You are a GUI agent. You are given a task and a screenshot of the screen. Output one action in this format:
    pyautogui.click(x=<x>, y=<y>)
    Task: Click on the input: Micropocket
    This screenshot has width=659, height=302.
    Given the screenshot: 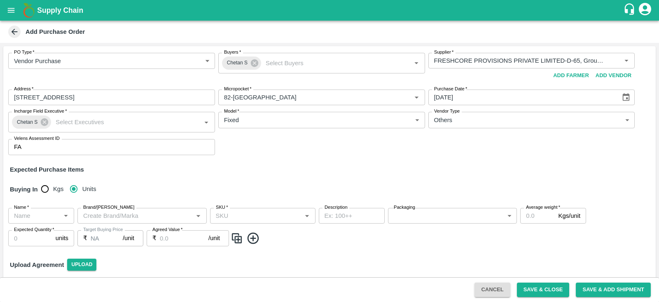 What is the action you would take?
    pyautogui.click(x=309, y=97)
    